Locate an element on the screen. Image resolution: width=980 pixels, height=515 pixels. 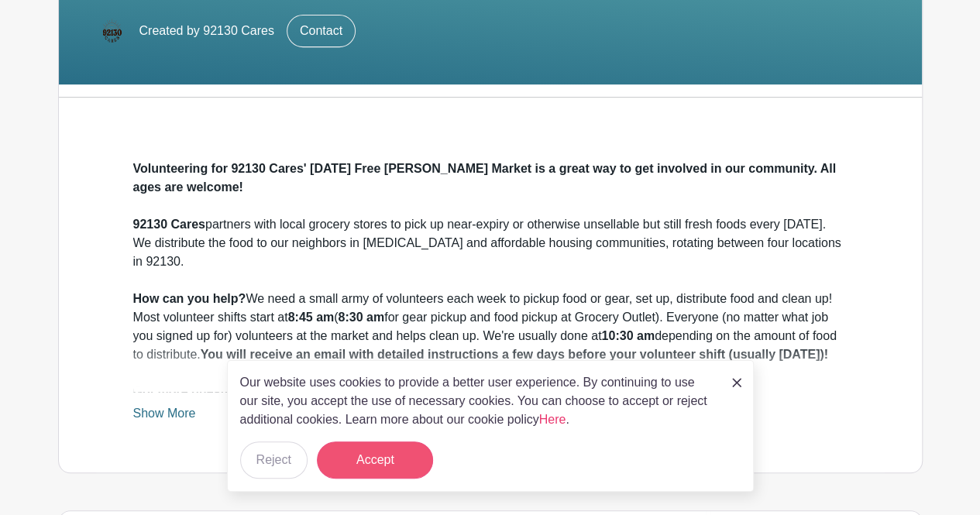
a: Contact is located at coordinates (321, 31).